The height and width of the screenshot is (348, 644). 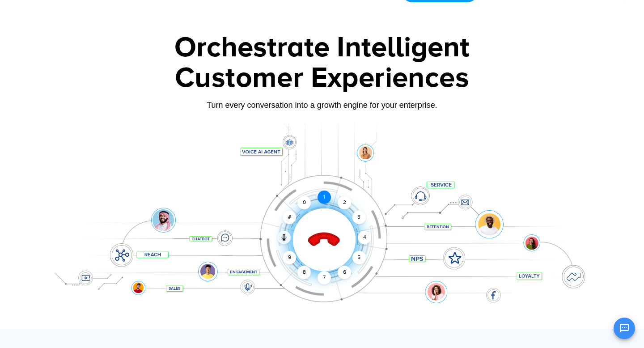 What do you see at coordinates (304, 272) in the screenshot?
I see `div: 8` at bounding box center [304, 272].